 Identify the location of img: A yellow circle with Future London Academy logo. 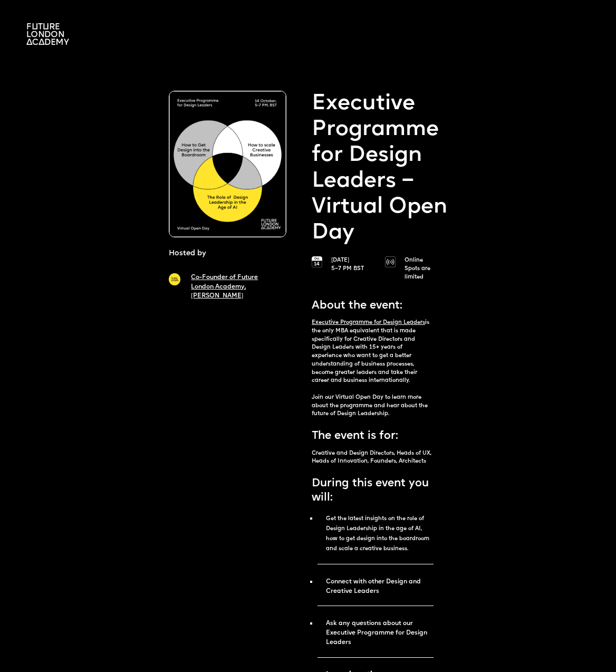
(175, 279).